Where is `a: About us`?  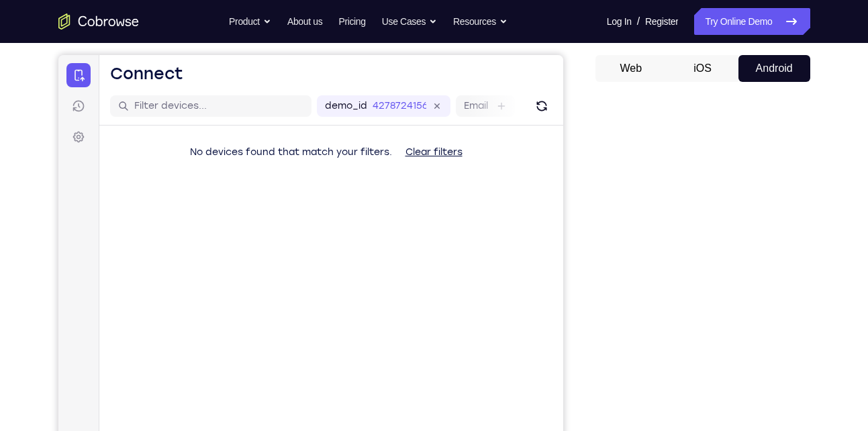
a: About us is located at coordinates (305, 22).